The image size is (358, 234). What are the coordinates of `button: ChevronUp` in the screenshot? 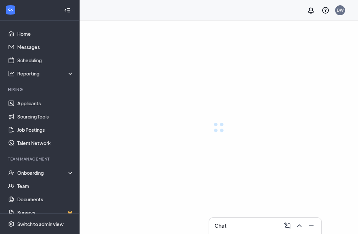 It's located at (299, 226).